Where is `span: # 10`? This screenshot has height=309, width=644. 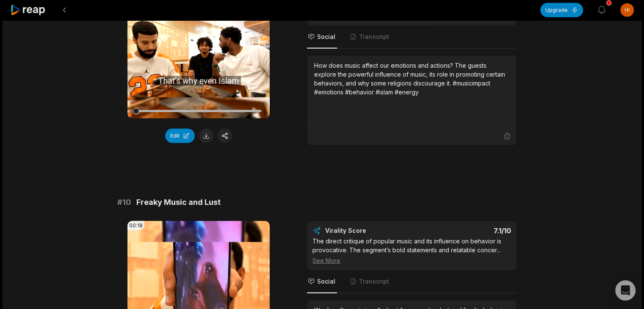 span: # 10 is located at coordinates (124, 203).